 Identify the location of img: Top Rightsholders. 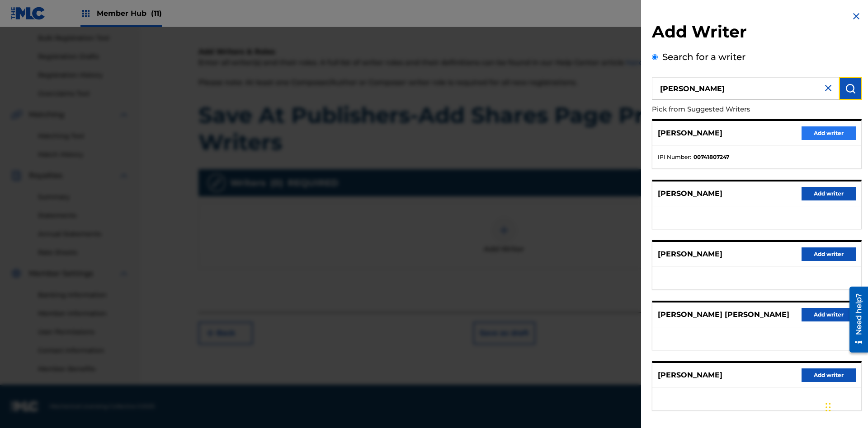
(86, 14).